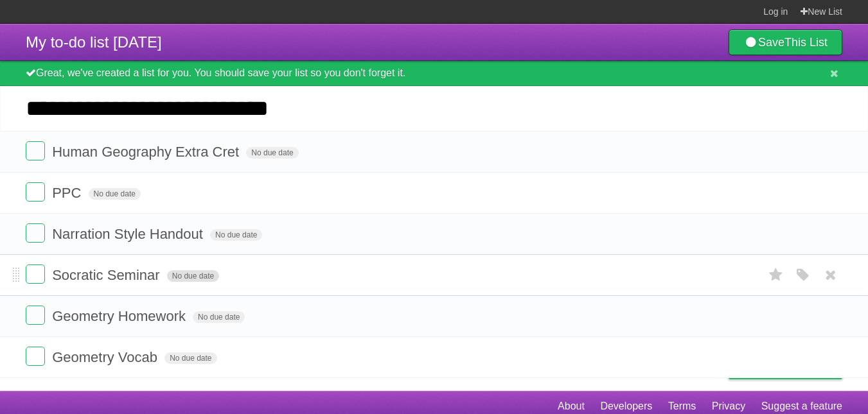  I want to click on span: Human Geography Extra Cret, so click(147, 151).